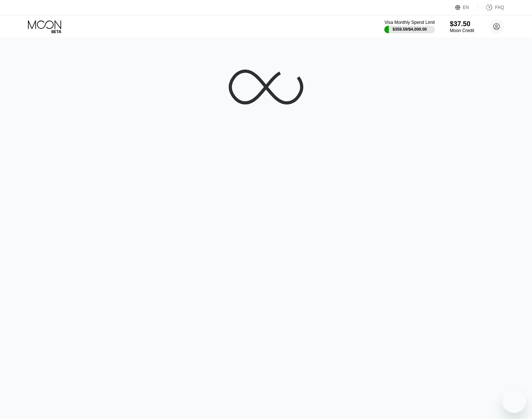  I want to click on div: Moon Credit, so click(462, 30).